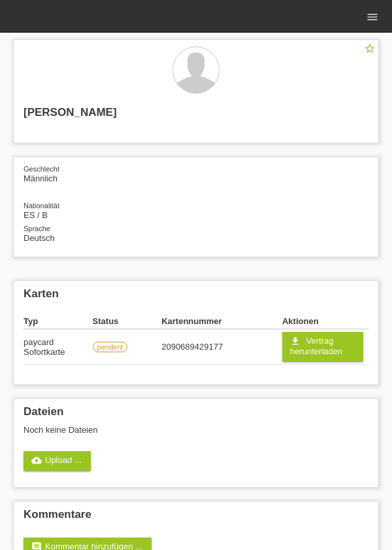 The image size is (392, 550). I want to click on span: Sprache, so click(37, 229).